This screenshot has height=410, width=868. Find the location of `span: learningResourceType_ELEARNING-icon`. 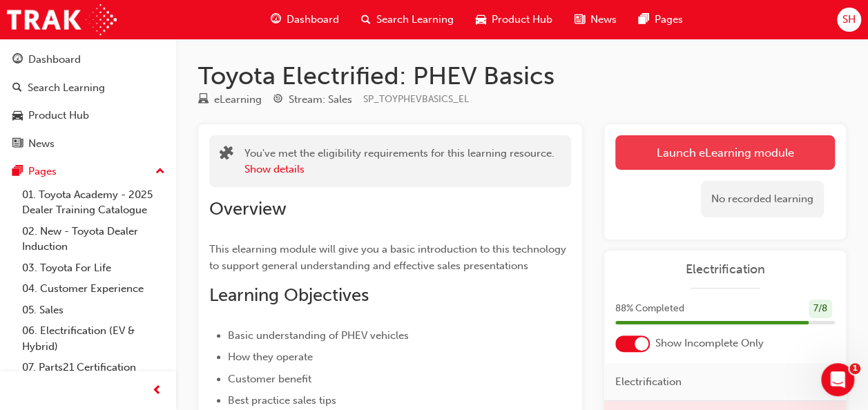

span: learningResourceType_ELEARNING-icon is located at coordinates (203, 100).